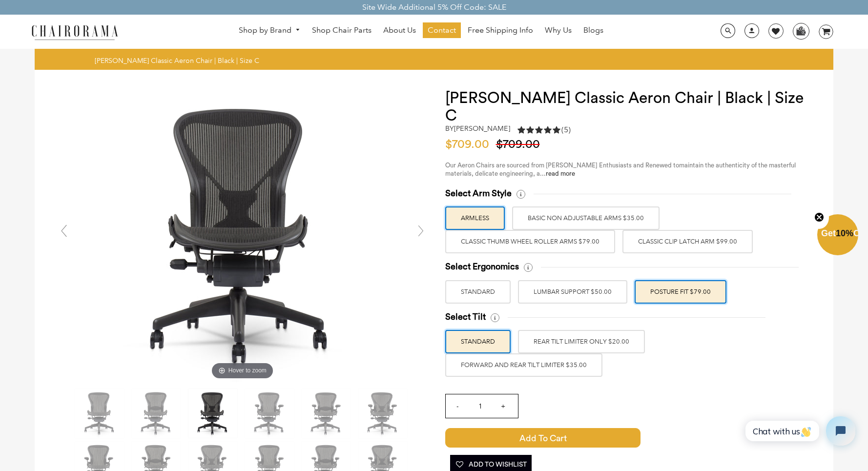 The height and width of the screenshot is (471, 868). Describe the element at coordinates (47, 23) in the screenshot. I see `span: Chat with us` at that location.